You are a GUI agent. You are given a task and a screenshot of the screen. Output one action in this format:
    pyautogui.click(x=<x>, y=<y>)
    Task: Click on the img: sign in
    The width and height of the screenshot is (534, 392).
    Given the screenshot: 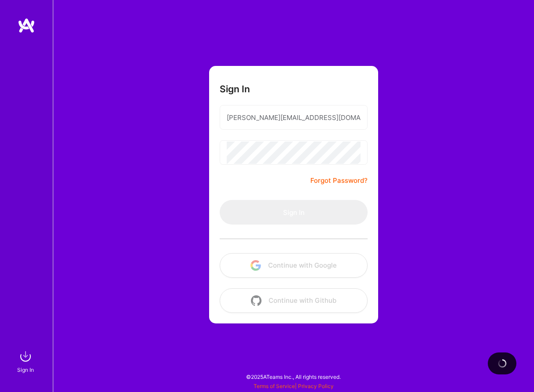 What is the action you would take?
    pyautogui.click(x=26, y=357)
    